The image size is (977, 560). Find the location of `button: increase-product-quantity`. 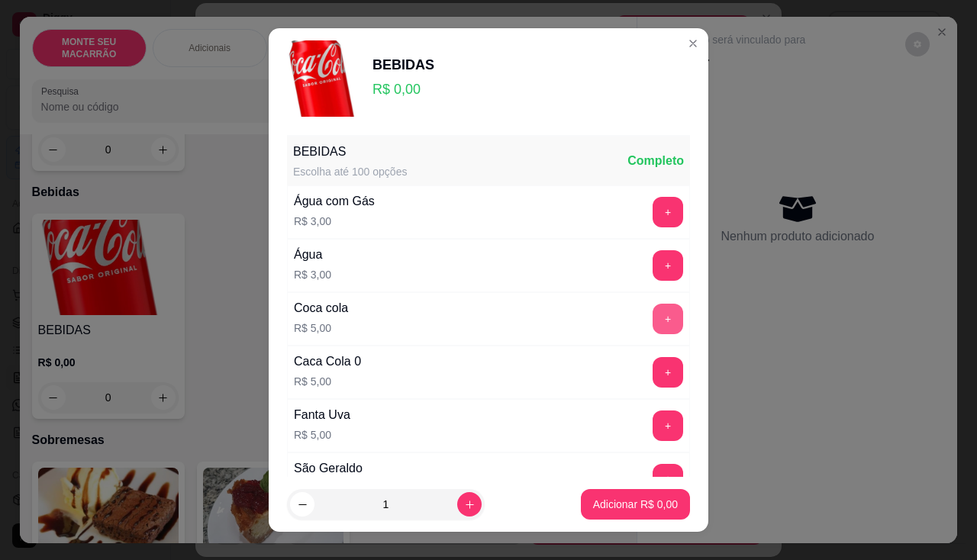

button: increase-product-quantity is located at coordinates (470, 504).